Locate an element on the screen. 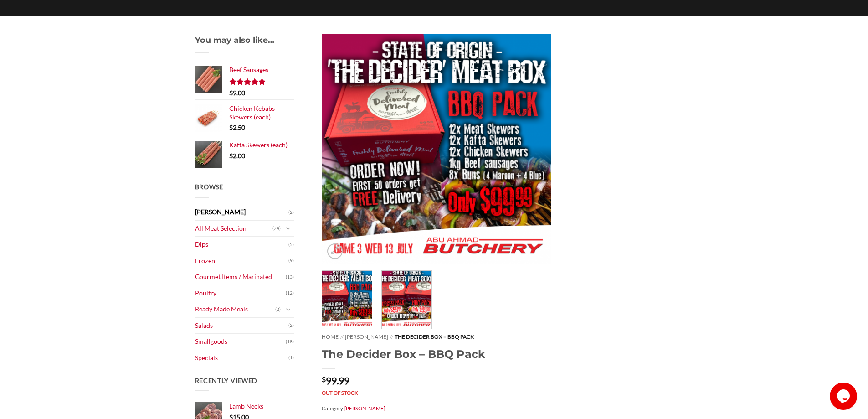 The image size is (868, 419). a: Specials is located at coordinates (242, 358).